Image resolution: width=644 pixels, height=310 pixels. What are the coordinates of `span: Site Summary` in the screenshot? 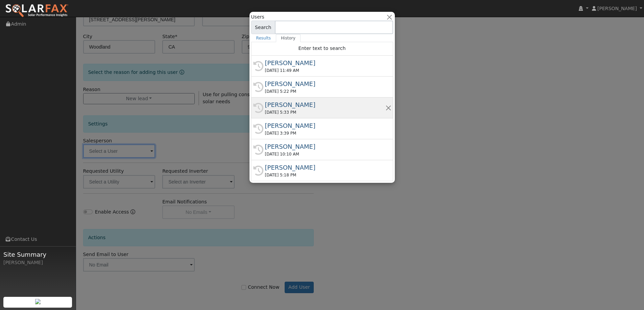 It's located at (38, 254).